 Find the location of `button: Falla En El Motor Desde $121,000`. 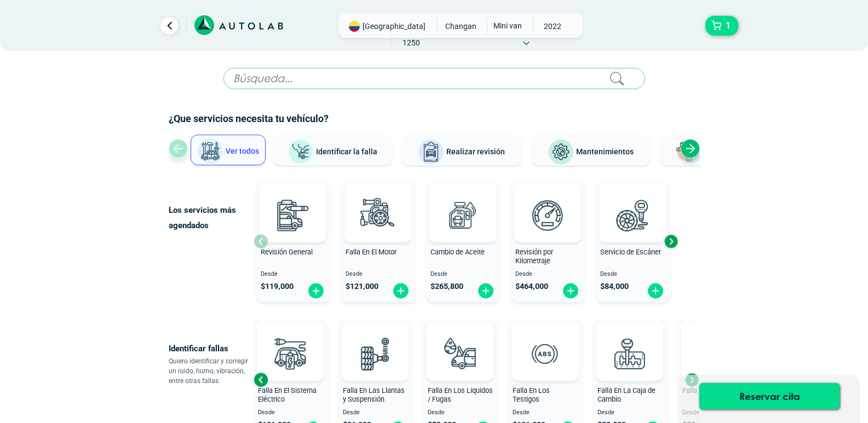

button: Falla En El Motor Desde $121,000 is located at coordinates (378, 241).